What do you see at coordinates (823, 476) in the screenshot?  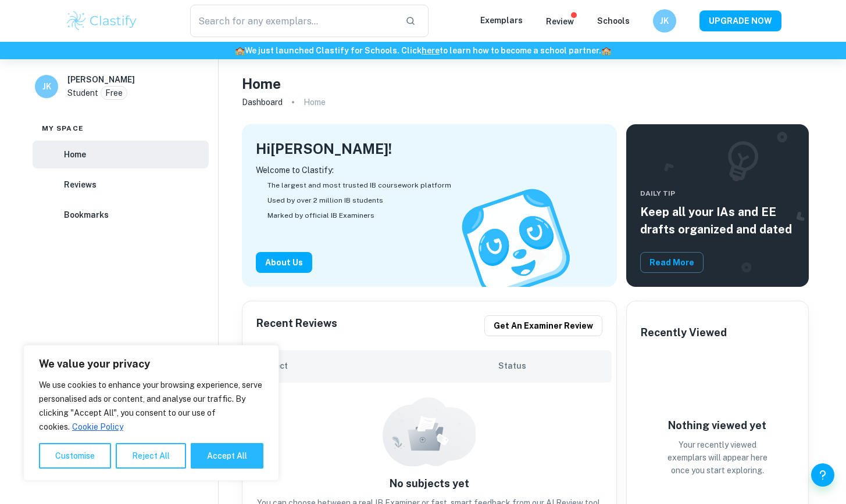 I see `button: Help and Feedback` at bounding box center [823, 476].